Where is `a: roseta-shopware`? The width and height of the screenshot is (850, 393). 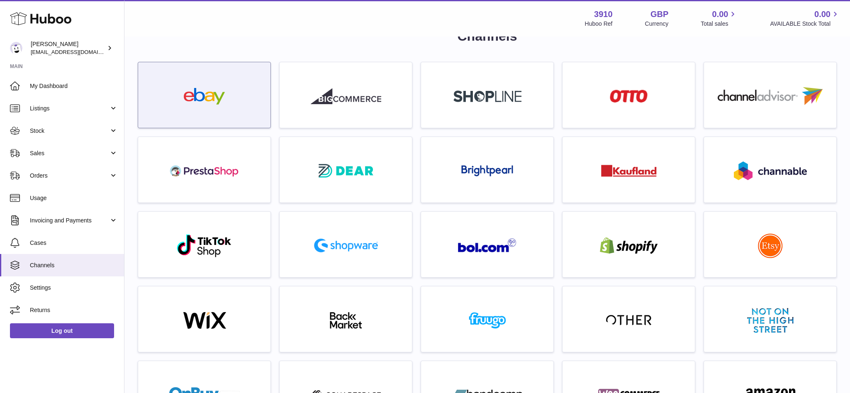
a: roseta-shopware is located at coordinates (346, 244).